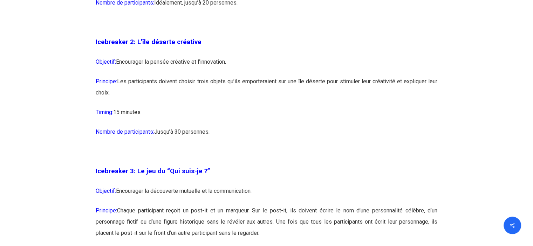 This screenshot has height=246, width=533. I want to click on span: Nombre de participants:, so click(125, 132).